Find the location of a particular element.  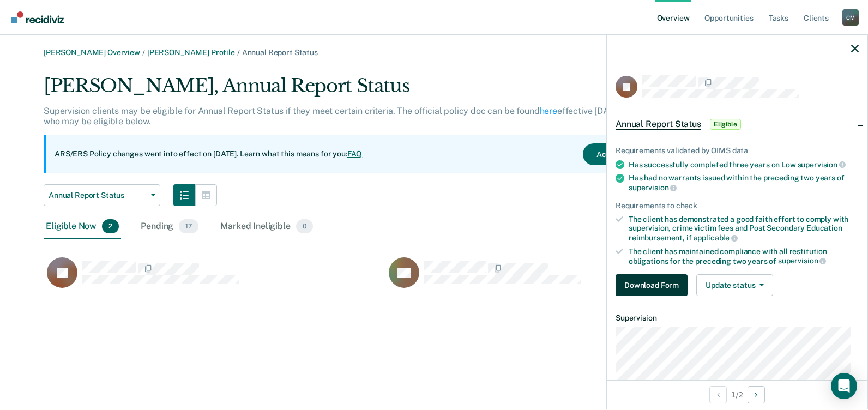

span: 0 is located at coordinates (304, 227).